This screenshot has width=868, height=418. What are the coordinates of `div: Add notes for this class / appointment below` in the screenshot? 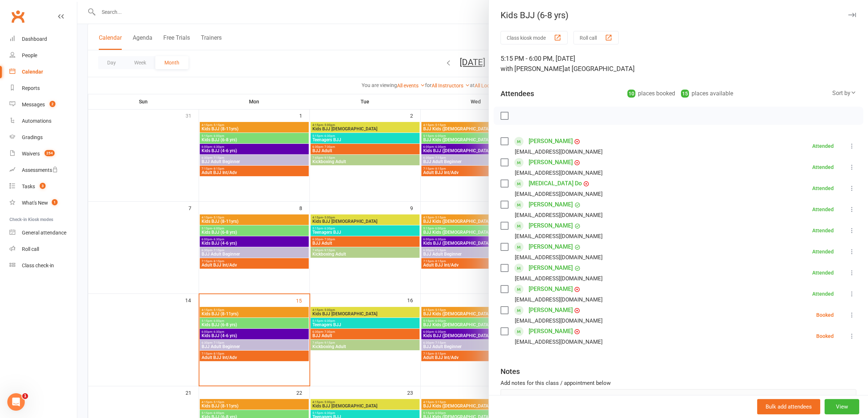 It's located at (678, 383).